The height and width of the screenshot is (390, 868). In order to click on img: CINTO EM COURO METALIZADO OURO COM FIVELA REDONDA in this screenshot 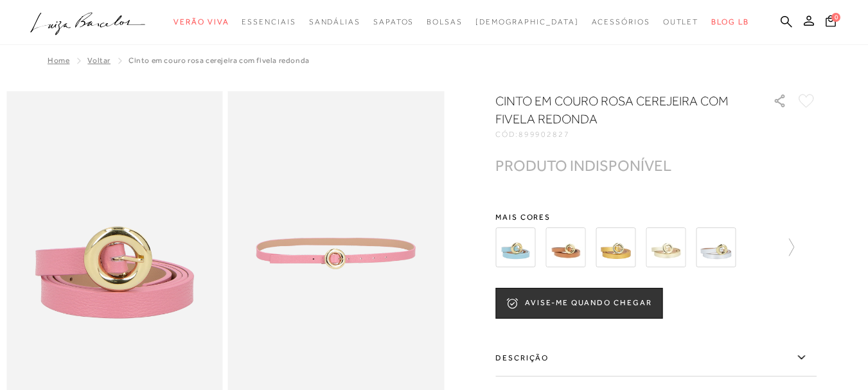, I will do `click(666, 248)`.